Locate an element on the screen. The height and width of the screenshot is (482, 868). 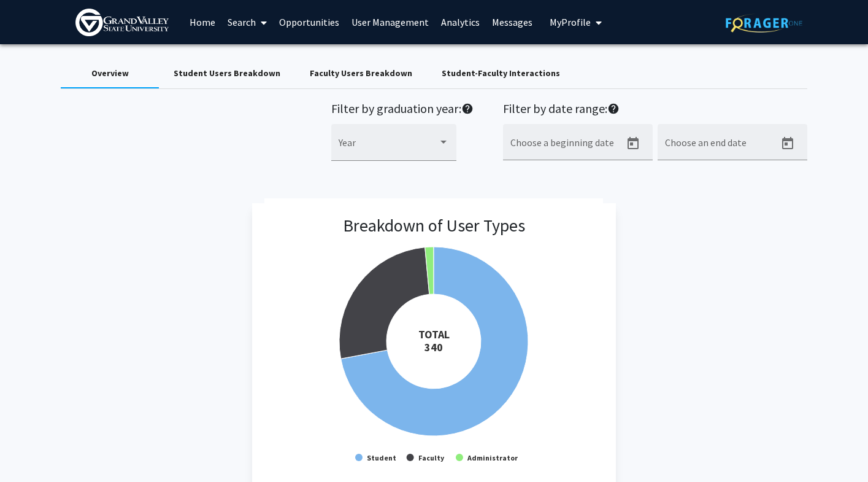
img: Grand Valley State University Logo is located at coordinates (122, 22).